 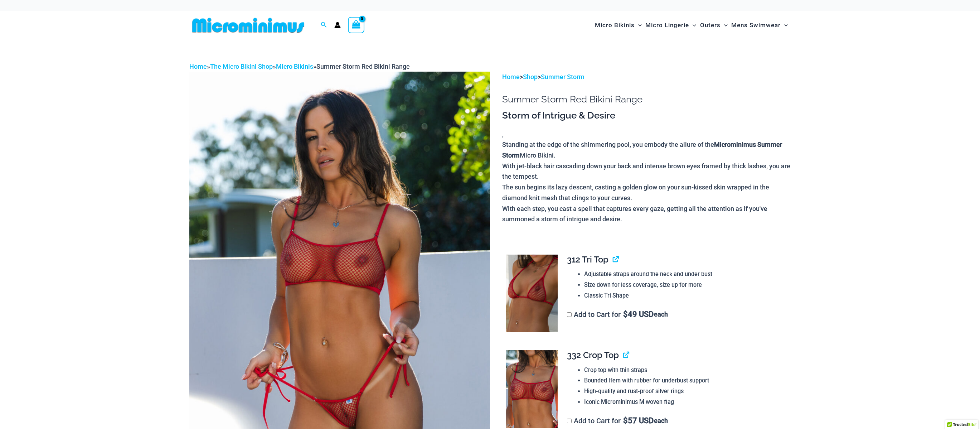 I want to click on a: OutersMenu ToggleMenu Toggle, so click(x=714, y=25).